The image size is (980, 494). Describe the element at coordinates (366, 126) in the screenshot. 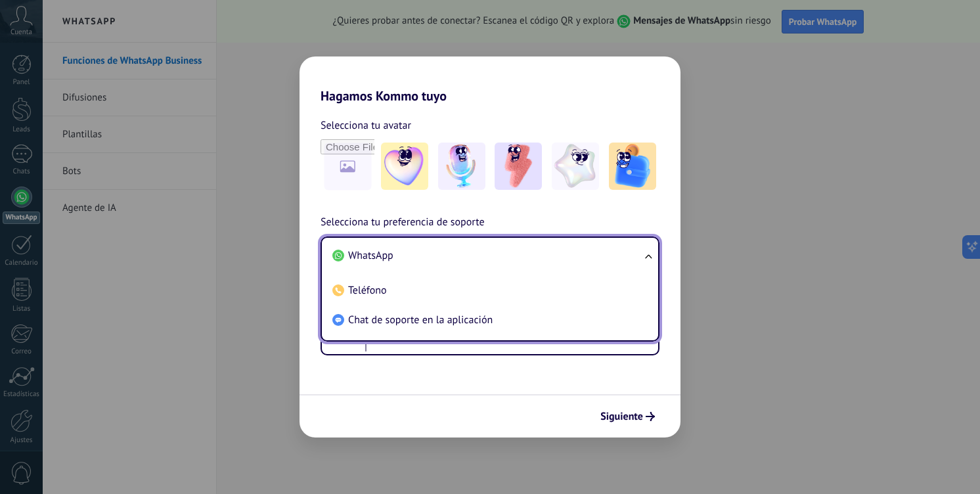

I see `span: Selecciona tu avatar` at that location.